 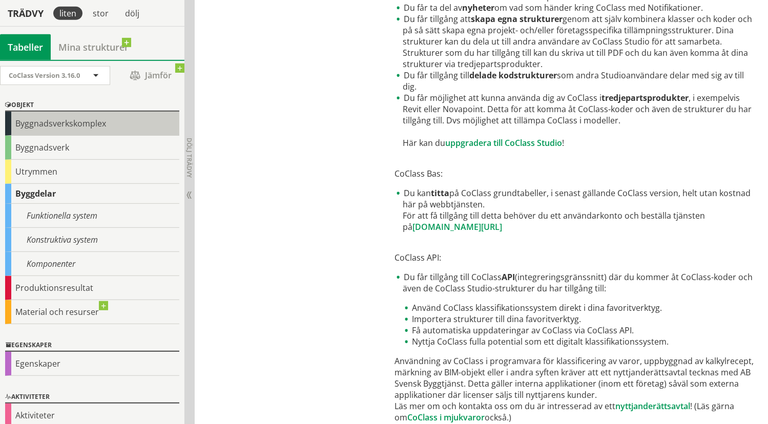 I want to click on span: CoClass Version 3.16.0, so click(x=44, y=75).